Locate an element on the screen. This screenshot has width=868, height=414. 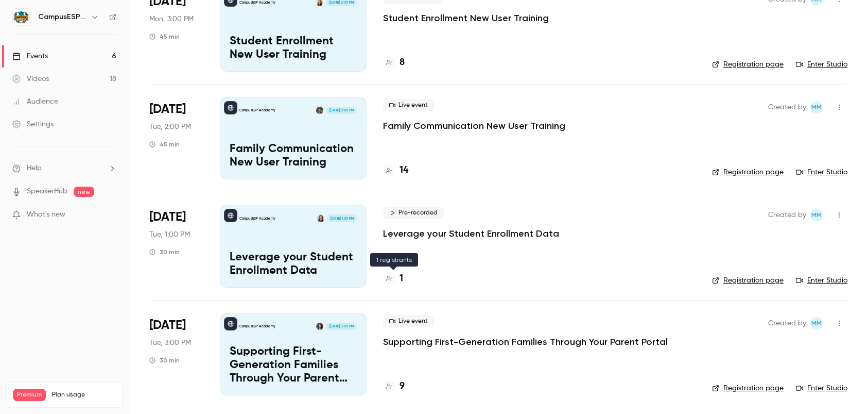
img: CampusESP Academy is located at coordinates (21, 17).